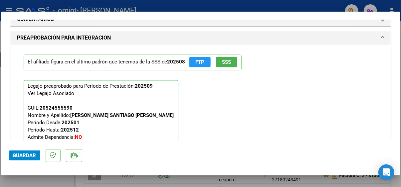  What do you see at coordinates (51, 94) in the screenshot?
I see `div: Ver Legajo Asociado` at bounding box center [51, 94].